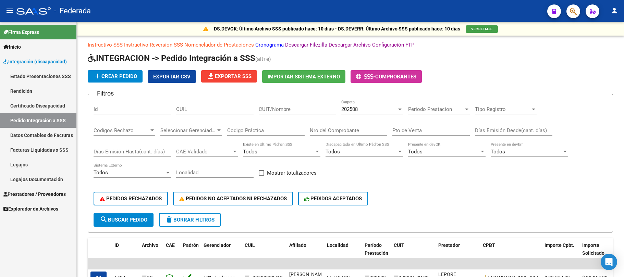 This screenshot has height=277, width=624. What do you see at coordinates (172, 76) in the screenshot?
I see `button: Exportar CSV` at bounding box center [172, 76].